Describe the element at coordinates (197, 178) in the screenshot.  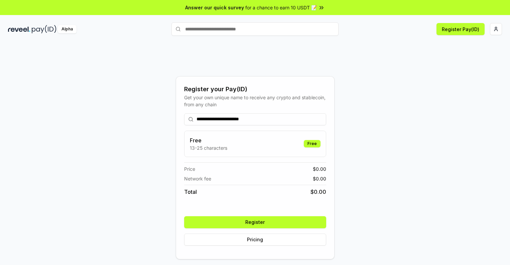
I see `span: Network fee` at that location.